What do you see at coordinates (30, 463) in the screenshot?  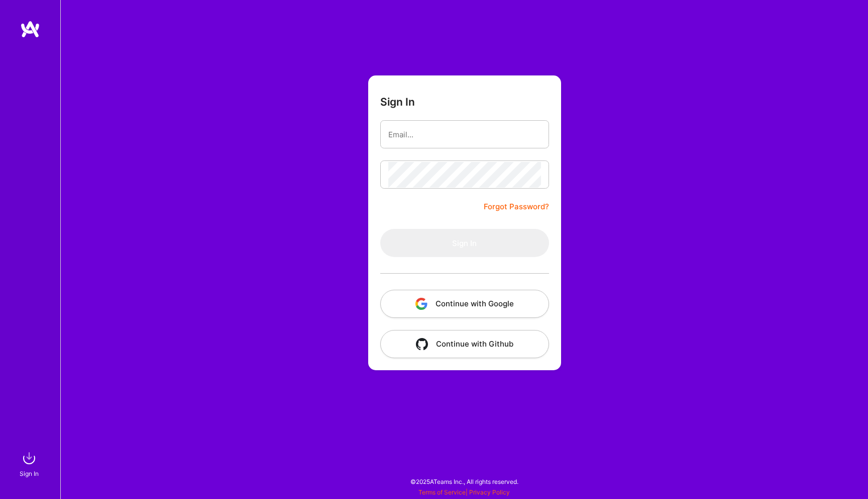 I see `a: sign inSign In` at bounding box center [30, 463].